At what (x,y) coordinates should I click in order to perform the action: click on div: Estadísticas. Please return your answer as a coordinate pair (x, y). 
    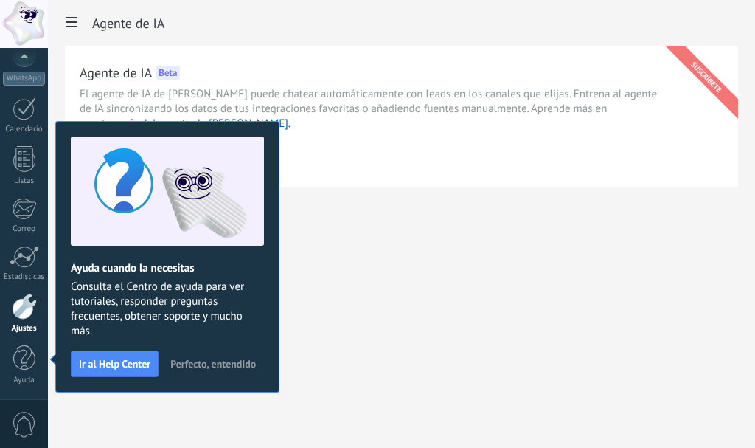
    Looking at the image, I should click on (24, 276).